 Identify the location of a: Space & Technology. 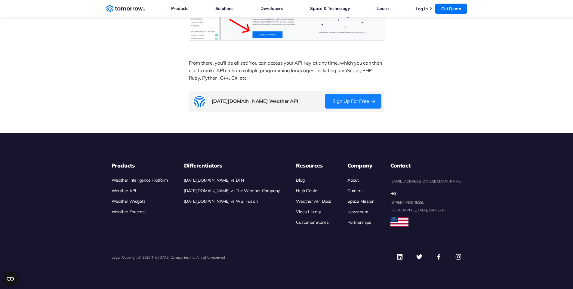
(330, 8).